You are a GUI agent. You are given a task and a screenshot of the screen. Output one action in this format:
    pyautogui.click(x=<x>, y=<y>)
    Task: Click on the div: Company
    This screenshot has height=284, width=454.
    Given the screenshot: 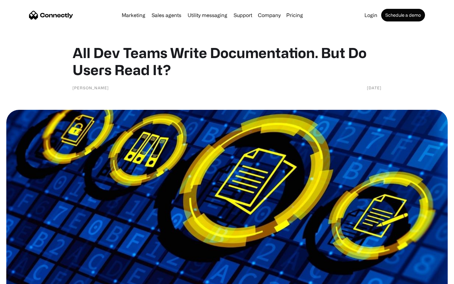 What is the action you would take?
    pyautogui.click(x=269, y=15)
    